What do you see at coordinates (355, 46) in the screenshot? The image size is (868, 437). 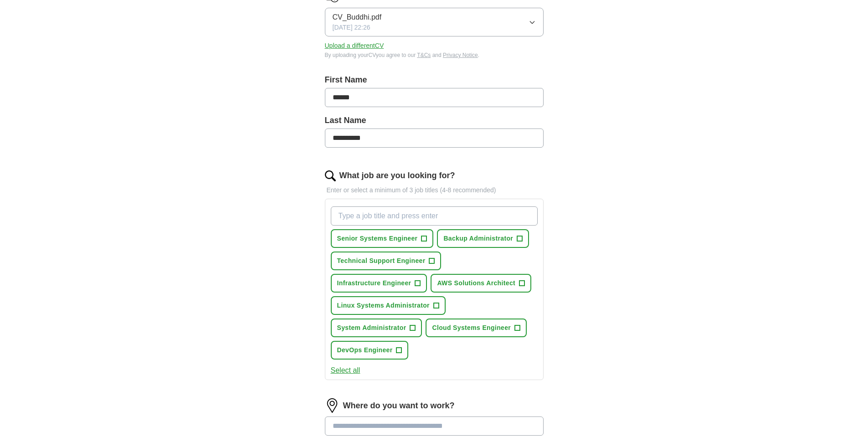 I see `button: Upload a differentCV` at bounding box center [355, 46].